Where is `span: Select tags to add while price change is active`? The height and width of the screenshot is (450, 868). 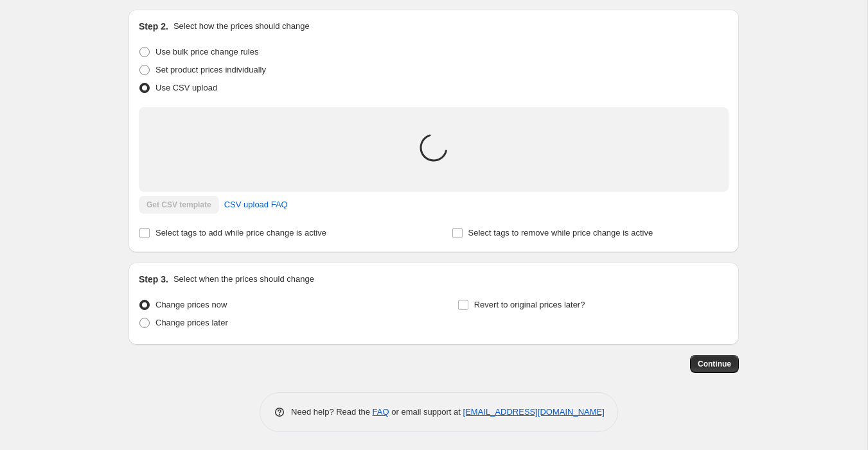
span: Select tags to add while price change is active is located at coordinates (241, 233).